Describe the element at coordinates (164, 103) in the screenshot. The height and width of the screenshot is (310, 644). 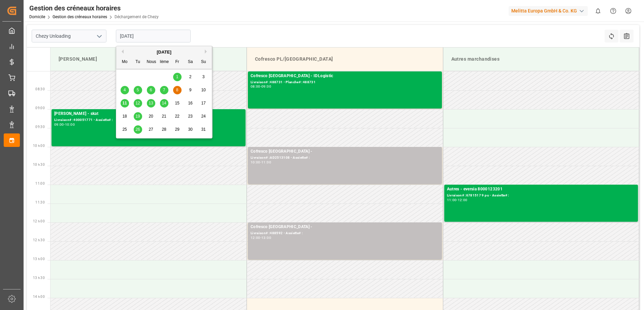
I see `span: 14` at that location.